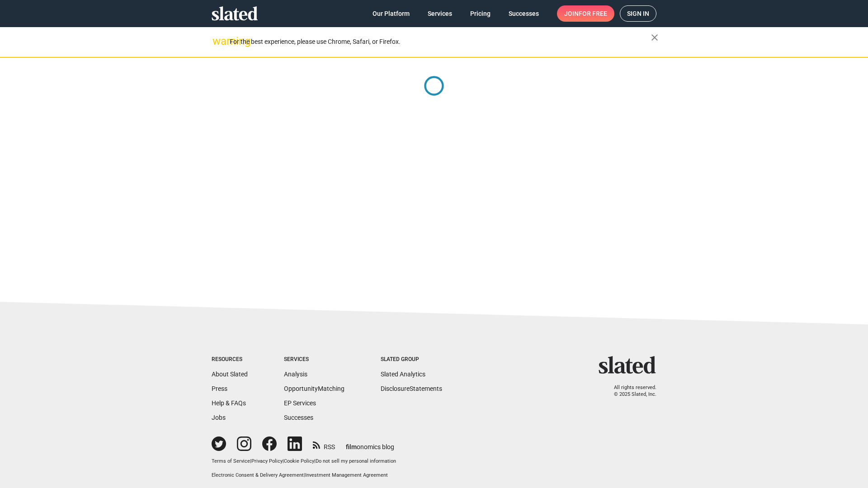 The height and width of the screenshot is (488, 868). I want to click on a: Investment Management Agreement, so click(346, 475).